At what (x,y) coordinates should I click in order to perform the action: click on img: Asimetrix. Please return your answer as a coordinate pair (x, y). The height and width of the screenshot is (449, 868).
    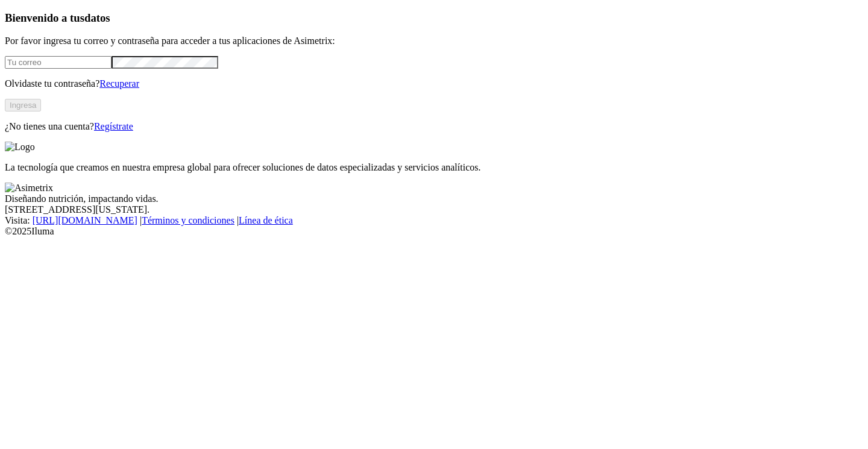
    Looking at the image, I should click on (29, 188).